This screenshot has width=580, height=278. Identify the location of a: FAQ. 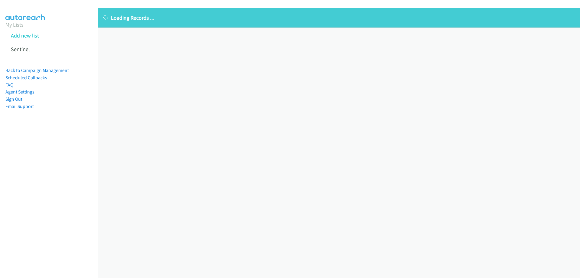
(9, 85).